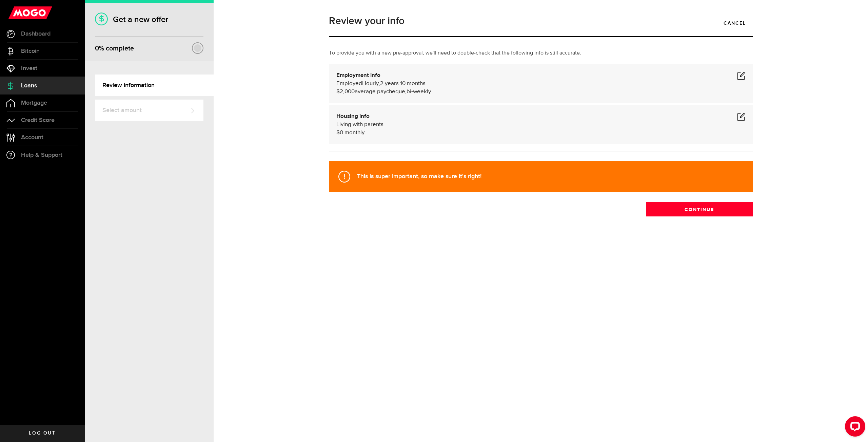 Image resolution: width=868 pixels, height=442 pixels. I want to click on span: Help & Support, so click(42, 155).